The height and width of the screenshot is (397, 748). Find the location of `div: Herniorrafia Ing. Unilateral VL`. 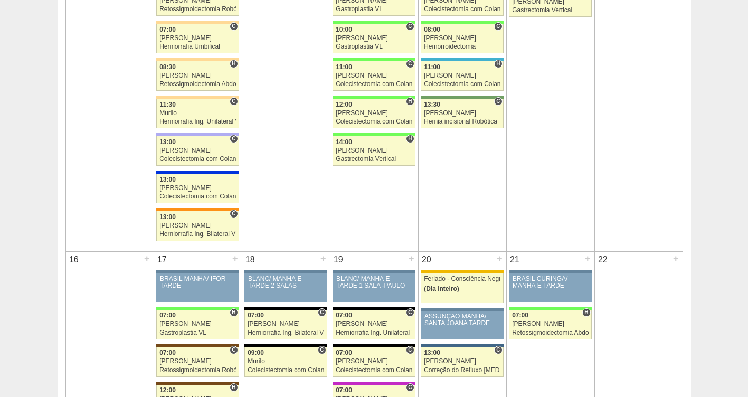

div: Herniorrafia Ing. Unilateral VL is located at coordinates (374, 333).